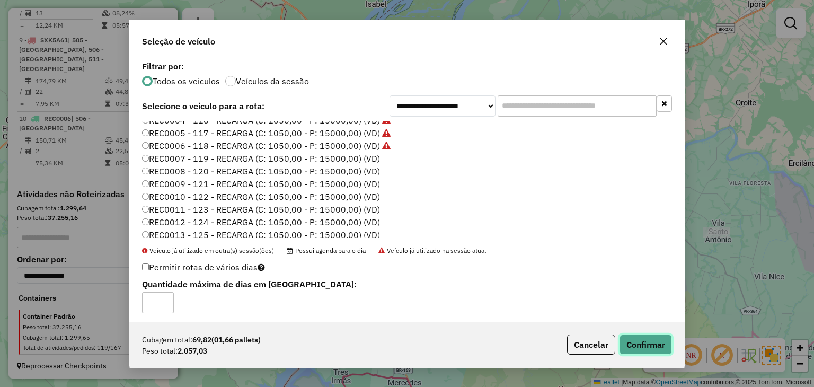 Image resolution: width=814 pixels, height=387 pixels. I want to click on label: REC0007 - 119 - RECARGA (C: 1050,00 - P: 15000,00) (VD), so click(261, 159).